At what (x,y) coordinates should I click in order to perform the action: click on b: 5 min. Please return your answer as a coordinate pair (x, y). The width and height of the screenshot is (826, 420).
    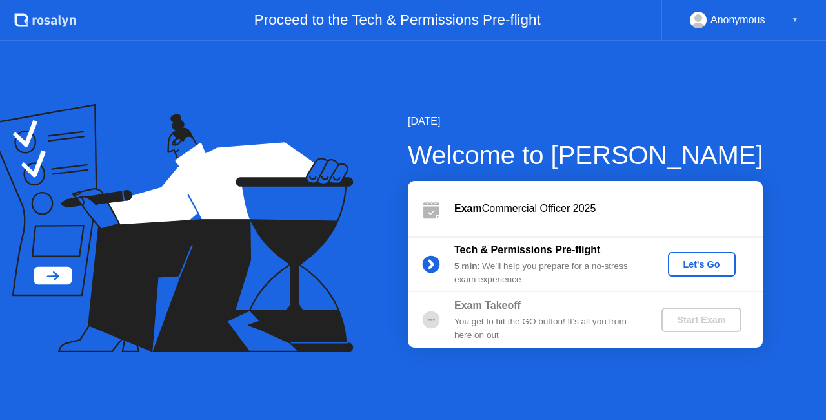
    Looking at the image, I should click on (466, 265).